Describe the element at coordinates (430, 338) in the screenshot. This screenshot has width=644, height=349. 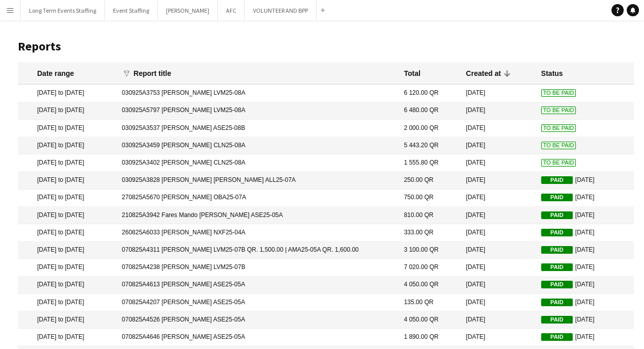
I see `mat-cell: 1 890.00 QR` at that location.